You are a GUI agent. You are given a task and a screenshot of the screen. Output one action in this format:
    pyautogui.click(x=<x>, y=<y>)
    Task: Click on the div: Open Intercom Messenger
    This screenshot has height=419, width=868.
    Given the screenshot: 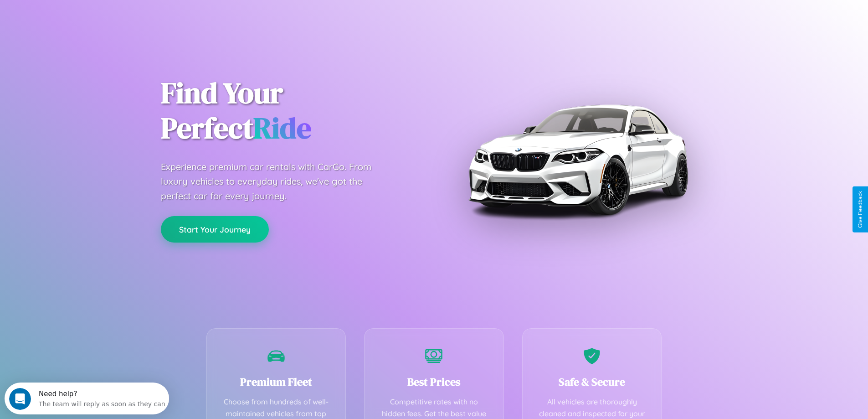 What is the action you would take?
    pyautogui.click(x=86, y=16)
    